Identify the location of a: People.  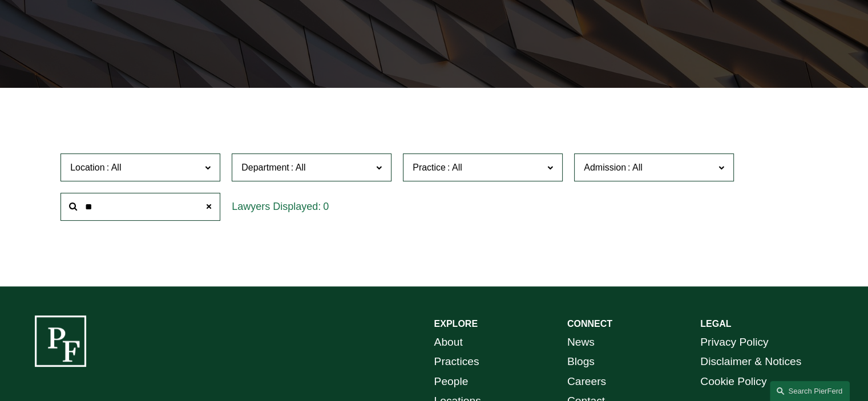
(451, 381).